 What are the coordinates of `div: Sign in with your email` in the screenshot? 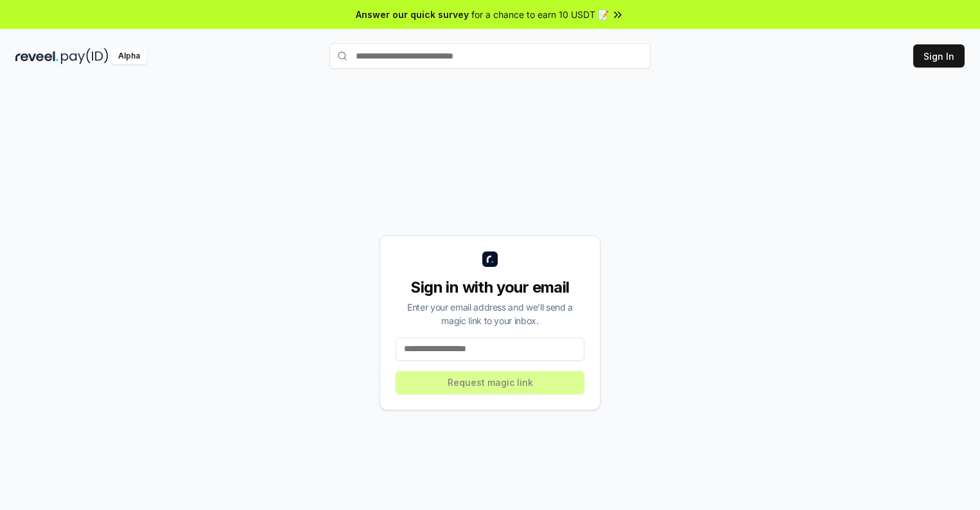 It's located at (490, 288).